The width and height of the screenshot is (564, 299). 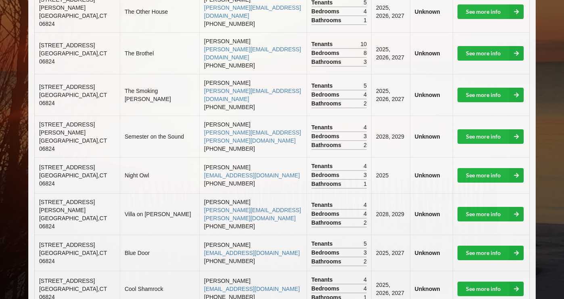 I want to click on td: 2025, so click(x=391, y=175).